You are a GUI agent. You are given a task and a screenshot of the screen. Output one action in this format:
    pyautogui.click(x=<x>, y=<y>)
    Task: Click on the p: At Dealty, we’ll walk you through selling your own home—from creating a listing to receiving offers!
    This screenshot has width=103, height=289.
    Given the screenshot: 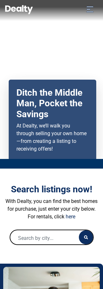 What is the action you would take?
    pyautogui.click(x=52, y=137)
    